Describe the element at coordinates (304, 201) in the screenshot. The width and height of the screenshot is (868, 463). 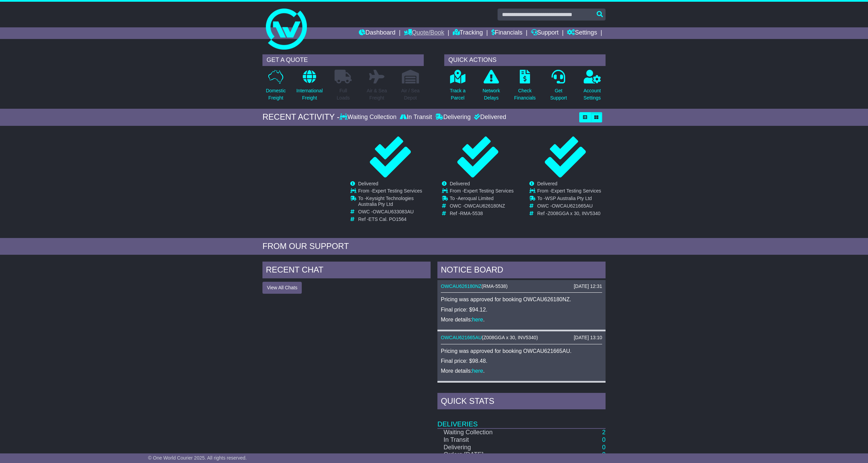
I see `span: Identify Assess and Control Pty Ltd` at that location.